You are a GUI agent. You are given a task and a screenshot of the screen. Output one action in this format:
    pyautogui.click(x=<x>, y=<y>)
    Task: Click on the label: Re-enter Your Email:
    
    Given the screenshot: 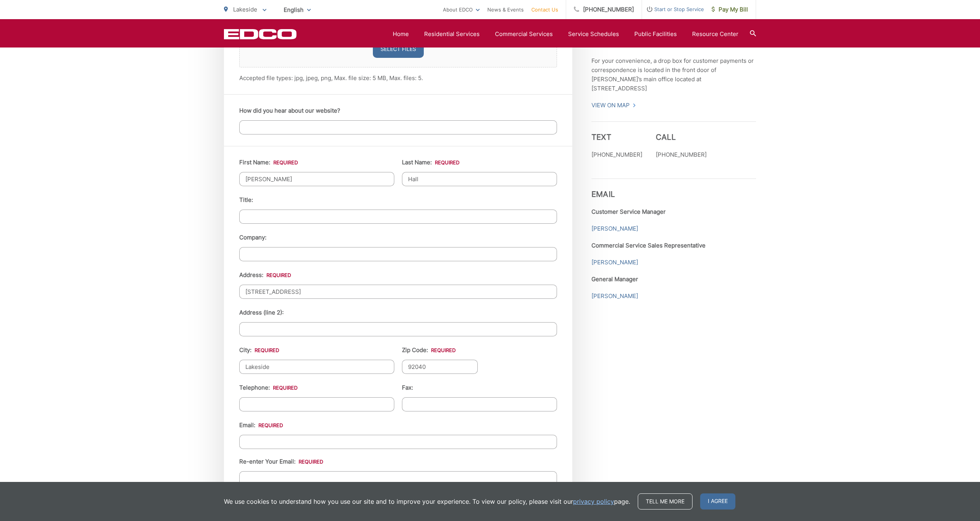 What is the action you would take?
    pyautogui.click(x=281, y=462)
    